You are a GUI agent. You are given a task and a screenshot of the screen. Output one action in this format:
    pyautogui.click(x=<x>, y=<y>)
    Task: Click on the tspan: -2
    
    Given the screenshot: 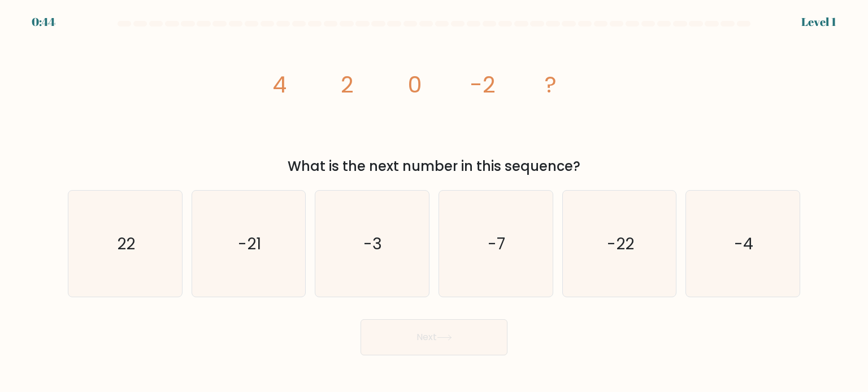 What is the action you would take?
    pyautogui.click(x=482, y=85)
    